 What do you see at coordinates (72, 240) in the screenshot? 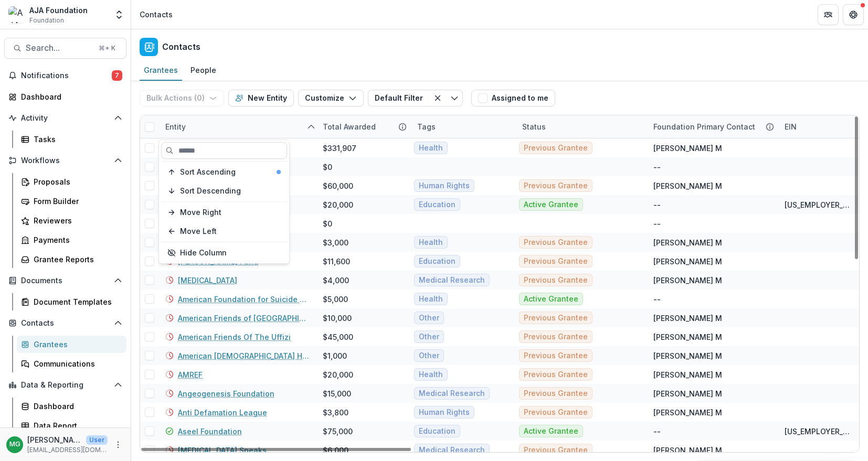
I see `a: Payments` at bounding box center [72, 240].